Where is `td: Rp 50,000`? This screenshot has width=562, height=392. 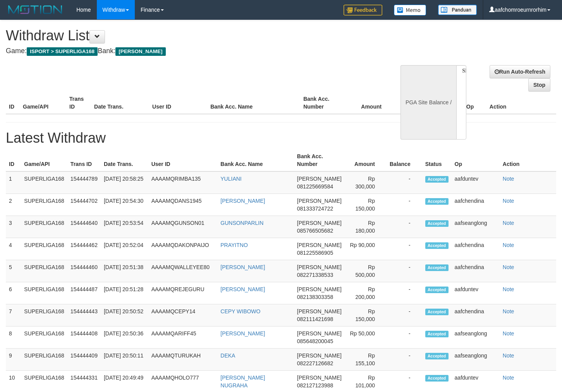 td: Rp 50,000 is located at coordinates (366, 337).